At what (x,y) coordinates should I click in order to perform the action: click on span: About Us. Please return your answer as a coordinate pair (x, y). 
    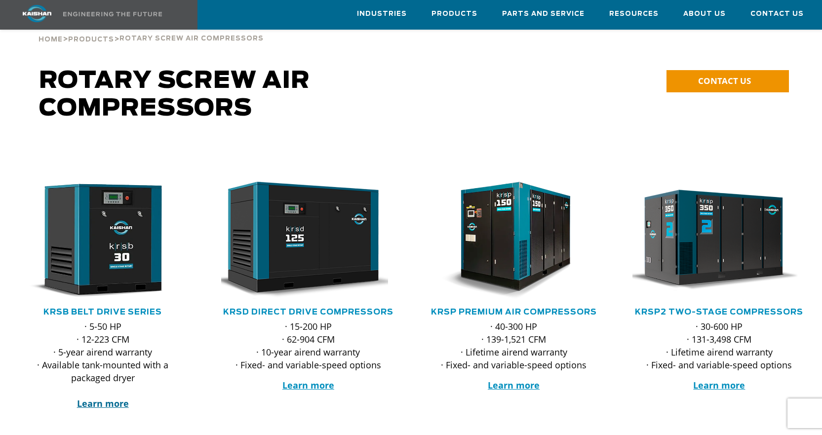
    Looking at the image, I should click on (704, 14).